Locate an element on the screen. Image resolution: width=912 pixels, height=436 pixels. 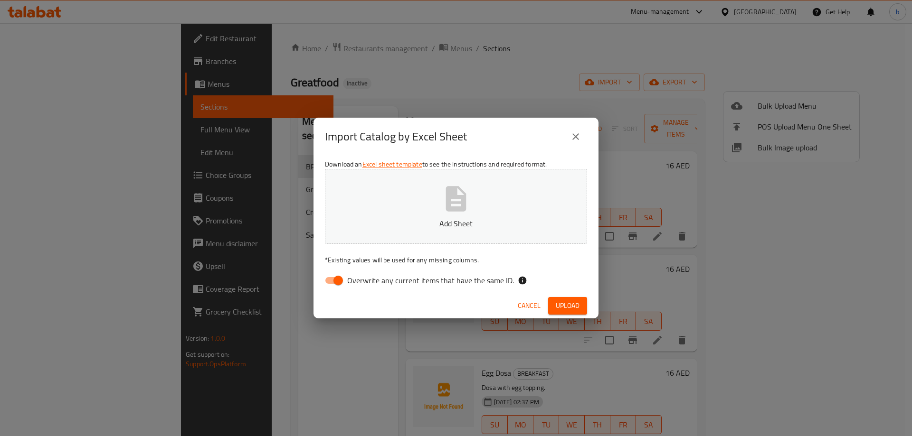
svg: If the overwrite option isn't selected, then the items that match an existing ID will be ignored ... is located at coordinates (522, 281).